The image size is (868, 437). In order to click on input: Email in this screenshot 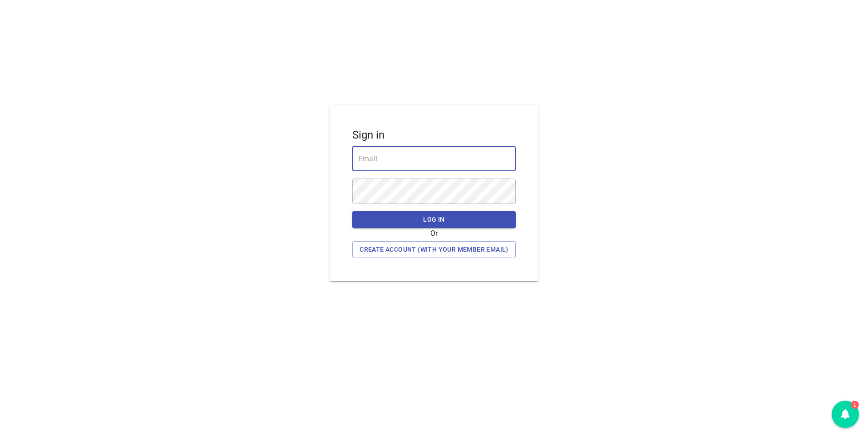, I will do `click(434, 159)`.